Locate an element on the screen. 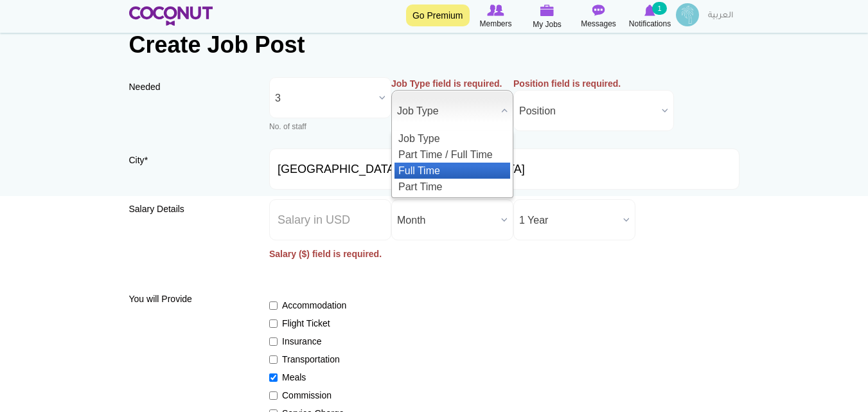 This screenshot has width=868, height=412. img: Home is located at coordinates (171, 16).